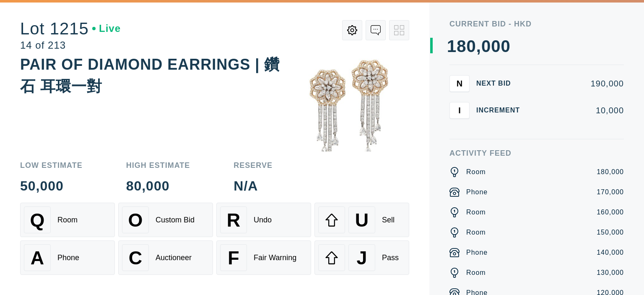  I want to click on div: 190,000, so click(579, 84).